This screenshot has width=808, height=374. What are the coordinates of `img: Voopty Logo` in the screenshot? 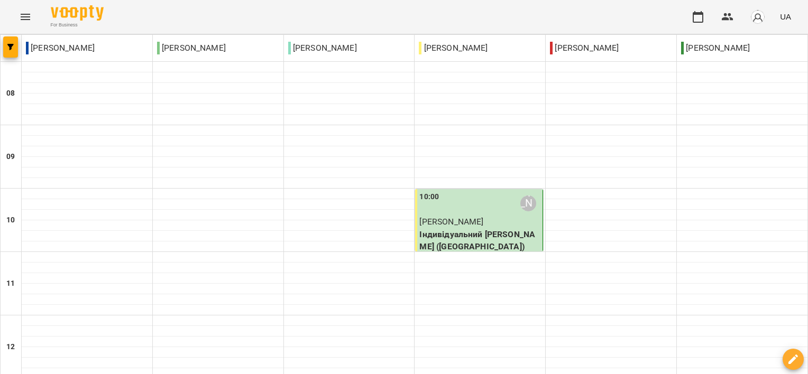 It's located at (77, 13).